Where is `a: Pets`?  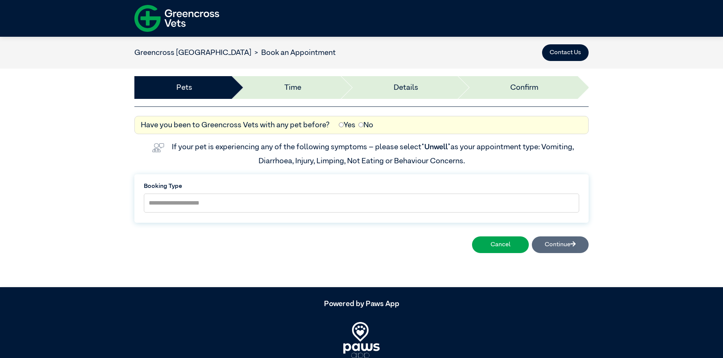 a: Pets is located at coordinates (184, 87).